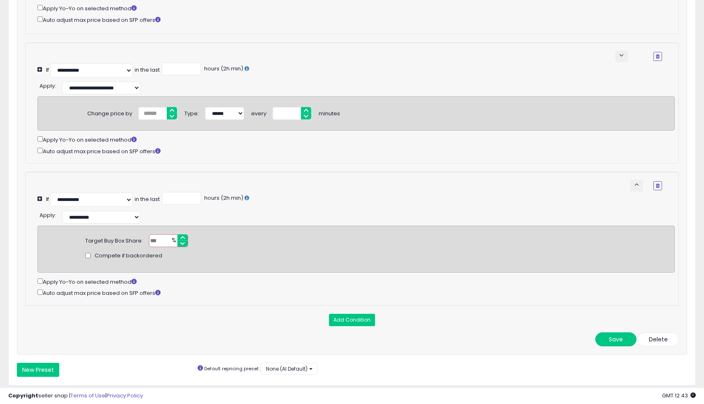  Describe the element at coordinates (232, 368) in the screenshot. I see `small: Default repricing preset:` at that location.